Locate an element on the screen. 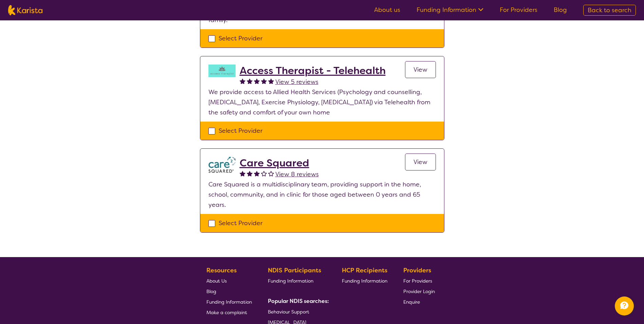  a: Behaviour Support is located at coordinates (297, 311).